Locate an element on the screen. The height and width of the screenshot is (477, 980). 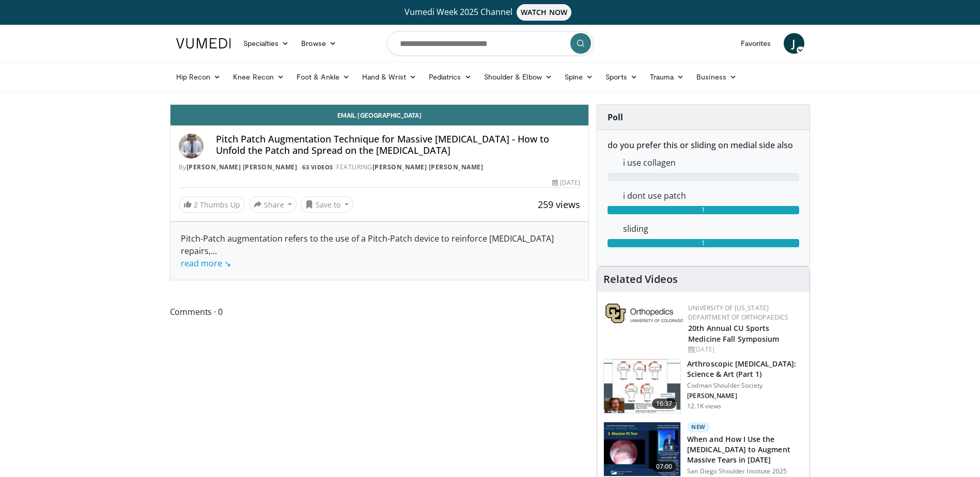
a: Knee Recon is located at coordinates (258, 77).